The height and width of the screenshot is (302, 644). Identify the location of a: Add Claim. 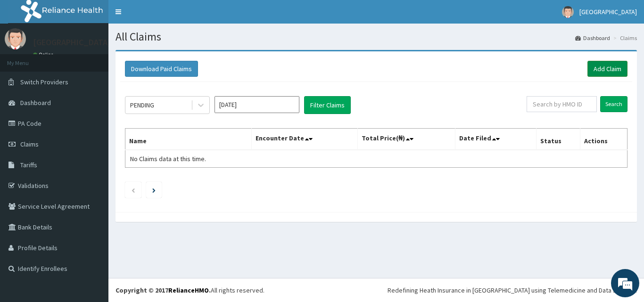
(607, 69).